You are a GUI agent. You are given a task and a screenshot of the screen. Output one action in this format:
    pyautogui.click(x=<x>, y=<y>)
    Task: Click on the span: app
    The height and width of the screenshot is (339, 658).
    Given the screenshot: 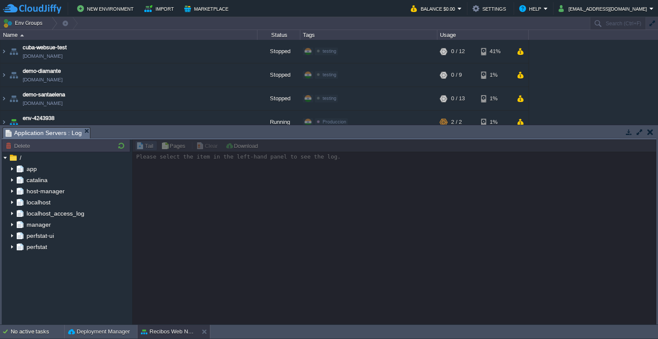 What is the action you would take?
    pyautogui.click(x=31, y=169)
    